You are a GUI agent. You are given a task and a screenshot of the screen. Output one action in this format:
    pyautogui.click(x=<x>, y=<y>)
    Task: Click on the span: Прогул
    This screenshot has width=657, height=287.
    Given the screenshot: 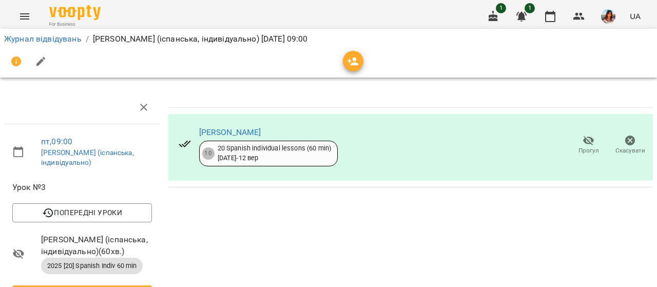 What is the action you would take?
    pyautogui.click(x=589, y=150)
    